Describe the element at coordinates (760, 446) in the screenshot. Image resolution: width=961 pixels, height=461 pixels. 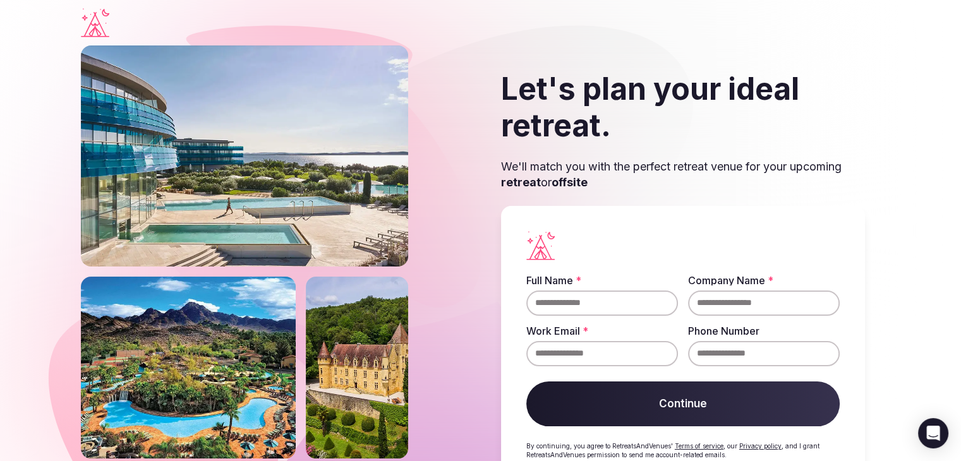
I see `a: Privacy policy` at that location.